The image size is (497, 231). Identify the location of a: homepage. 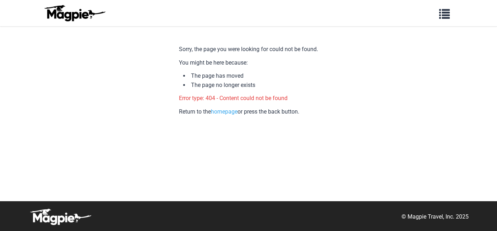
(224, 111).